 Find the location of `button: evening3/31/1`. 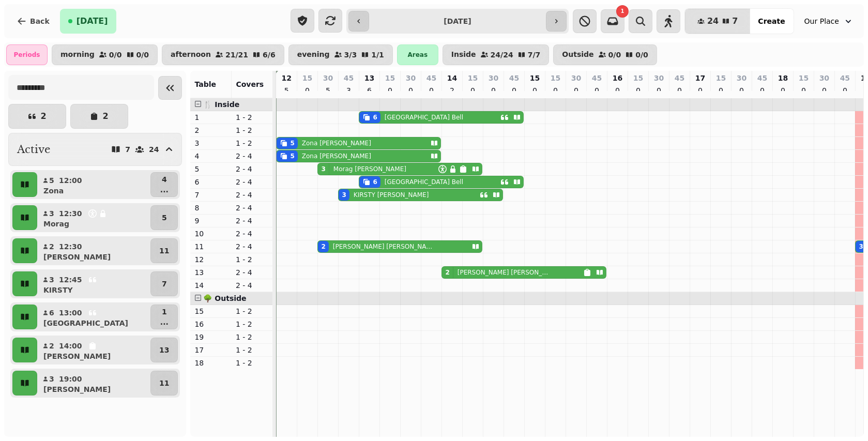

button: evening3/31/1 is located at coordinates (341, 55).